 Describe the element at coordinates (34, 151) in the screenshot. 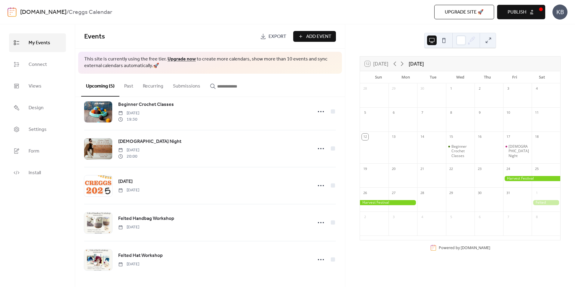

I see `span: Form` at that location.